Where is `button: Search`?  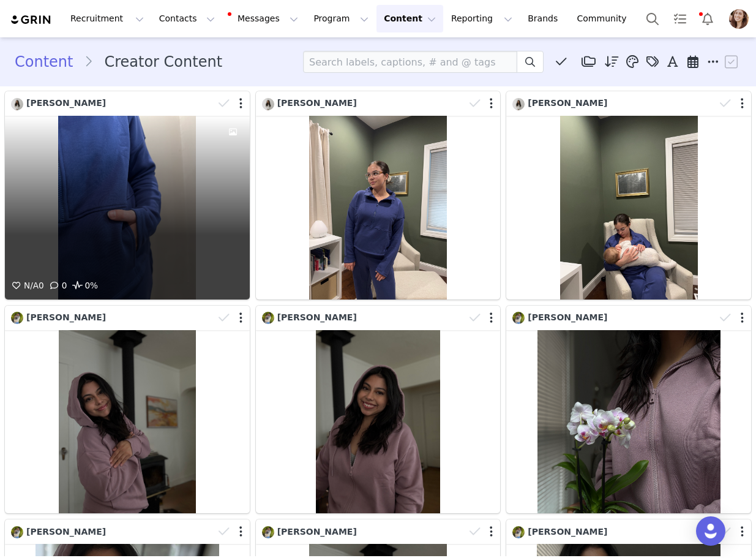 button: Search is located at coordinates (653, 18).